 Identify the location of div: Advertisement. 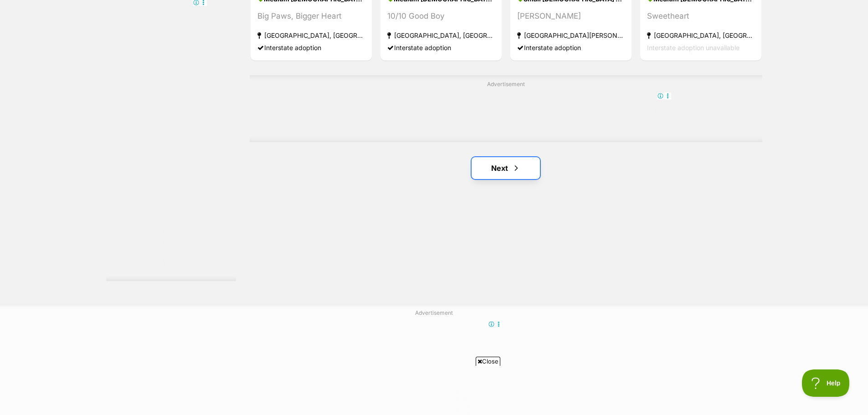
(505, 108).